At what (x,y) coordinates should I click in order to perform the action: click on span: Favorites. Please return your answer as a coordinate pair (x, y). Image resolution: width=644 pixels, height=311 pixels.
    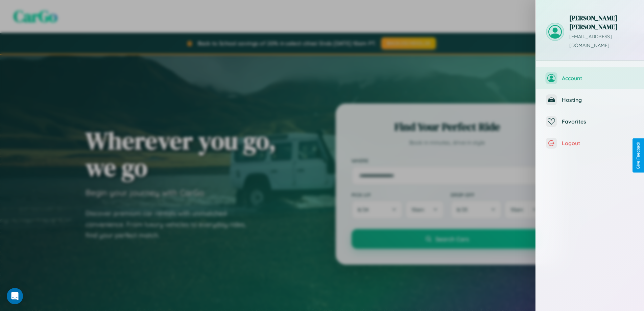
    Looking at the image, I should click on (598, 121).